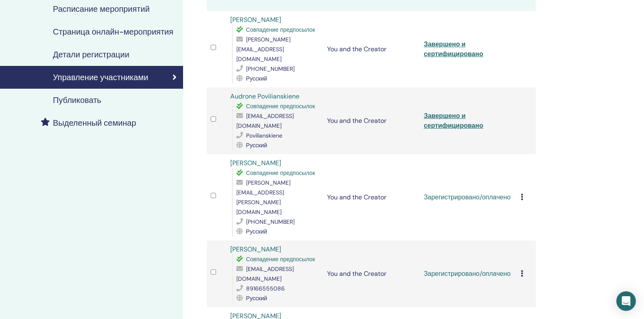 The image size is (644, 319). I want to click on a: Audrone Povilianskiene, so click(265, 96).